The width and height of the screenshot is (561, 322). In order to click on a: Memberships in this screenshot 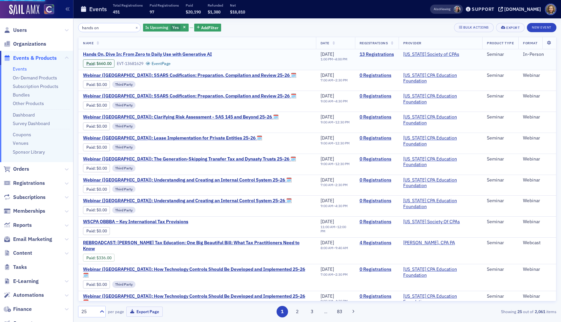, I will do `click(24, 211)`.